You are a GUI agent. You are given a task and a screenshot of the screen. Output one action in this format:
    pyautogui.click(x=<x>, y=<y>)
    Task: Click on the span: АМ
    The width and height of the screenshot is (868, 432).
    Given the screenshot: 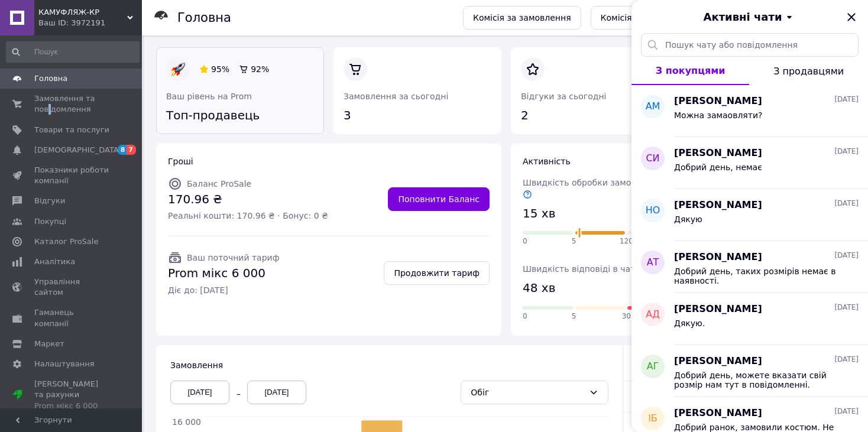 What is the action you would take?
    pyautogui.click(x=652, y=107)
    